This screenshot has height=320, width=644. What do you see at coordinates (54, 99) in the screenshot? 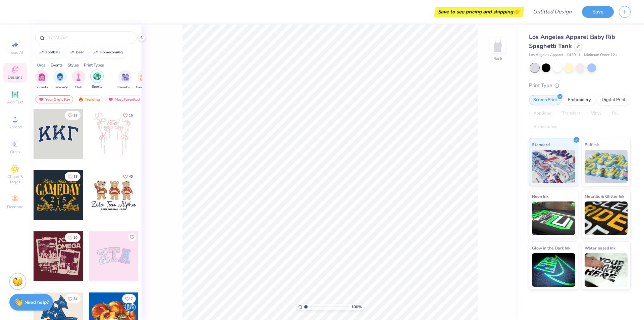
I see `div: Your Org's Fav` at bounding box center [54, 99].